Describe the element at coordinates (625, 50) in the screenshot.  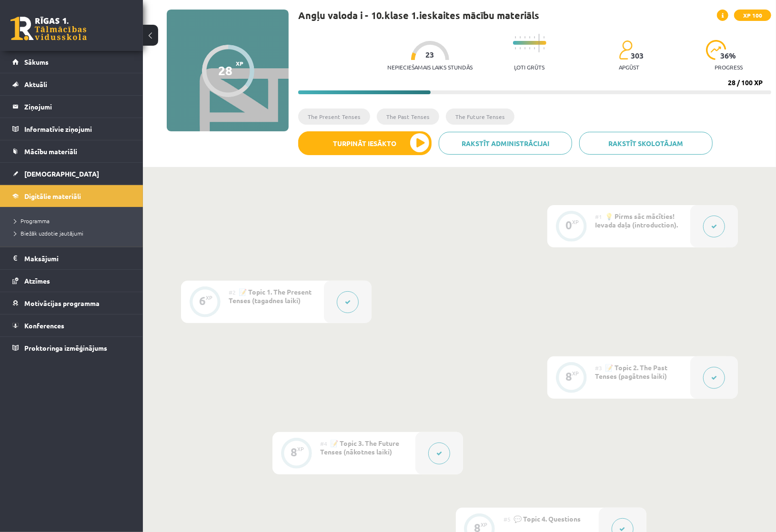
I see `img: students-c634bb4e5e11cddfef0936a35e636f08e4e9abd3cc4e673bd6f9a4125e45ecb1.svg` at that location.